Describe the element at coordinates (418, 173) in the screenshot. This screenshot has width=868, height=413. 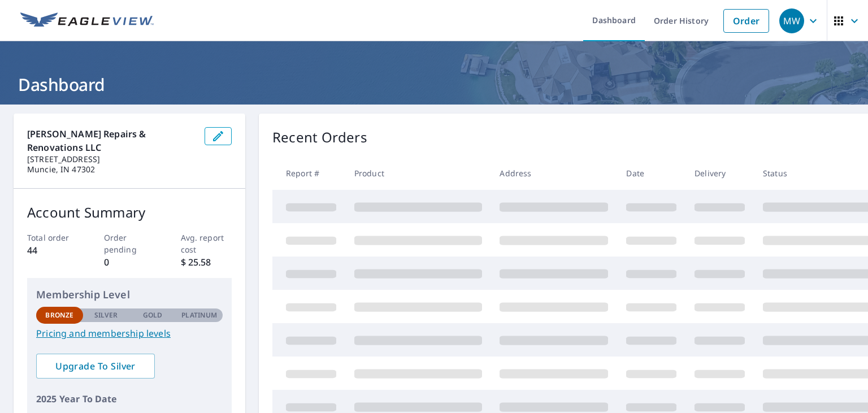
I see `th: Product` at that location.